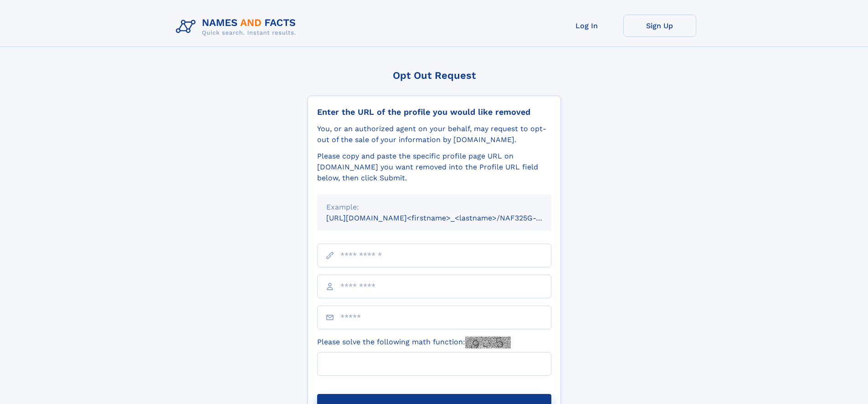 This screenshot has height=404, width=868. What do you see at coordinates (434, 134) in the screenshot?
I see `div: You, or an authorized agent on your behalf, may request to opt-out of the sale of your informatio...` at bounding box center [434, 134].